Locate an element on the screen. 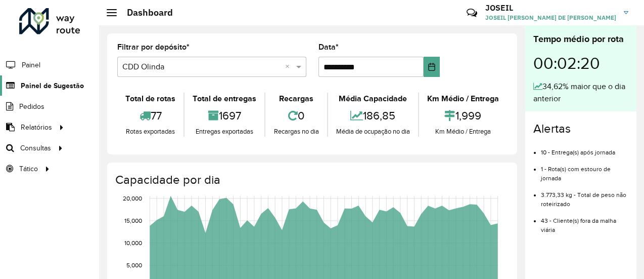 The width and height of the screenshot is (644, 279). h4: Capacidade por dia is located at coordinates (311, 179).